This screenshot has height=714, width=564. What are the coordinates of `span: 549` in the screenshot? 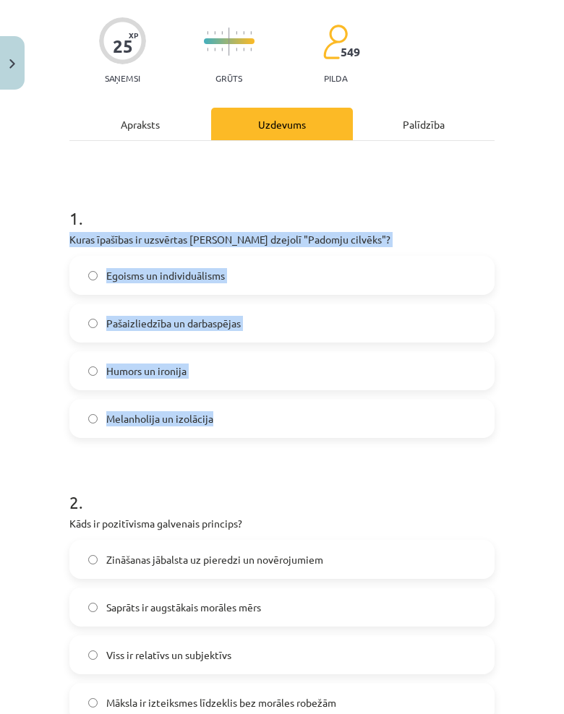 It's located at (350, 52).